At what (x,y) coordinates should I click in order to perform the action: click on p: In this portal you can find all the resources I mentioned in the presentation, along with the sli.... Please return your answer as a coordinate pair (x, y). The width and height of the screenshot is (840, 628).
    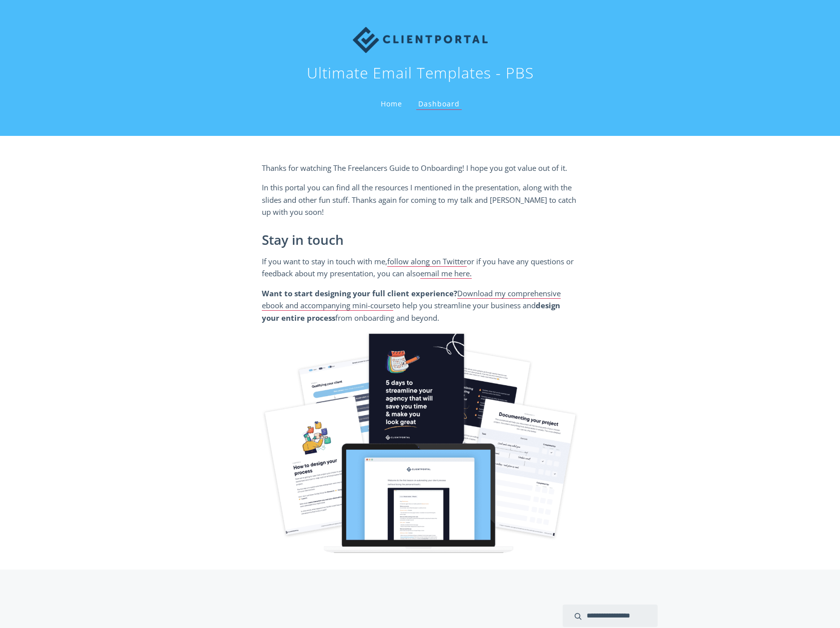
    Looking at the image, I should click on (420, 199).